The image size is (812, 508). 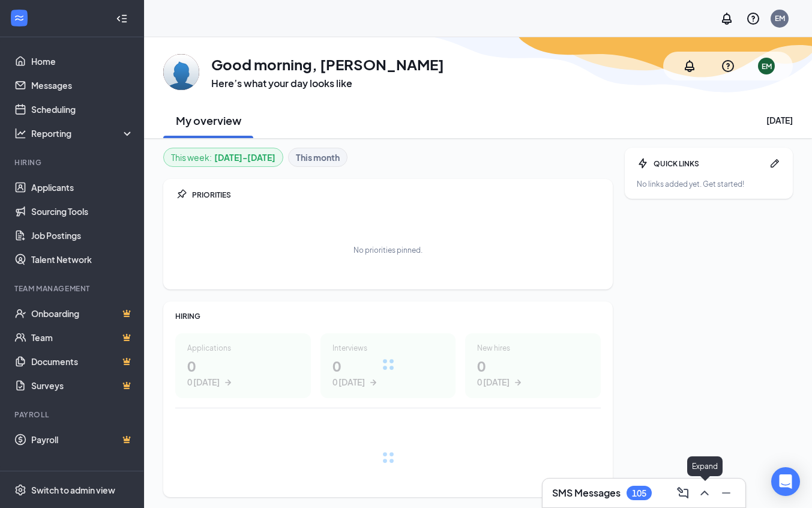 What do you see at coordinates (83, 133) in the screenshot?
I see `div: Reporting` at bounding box center [83, 133].